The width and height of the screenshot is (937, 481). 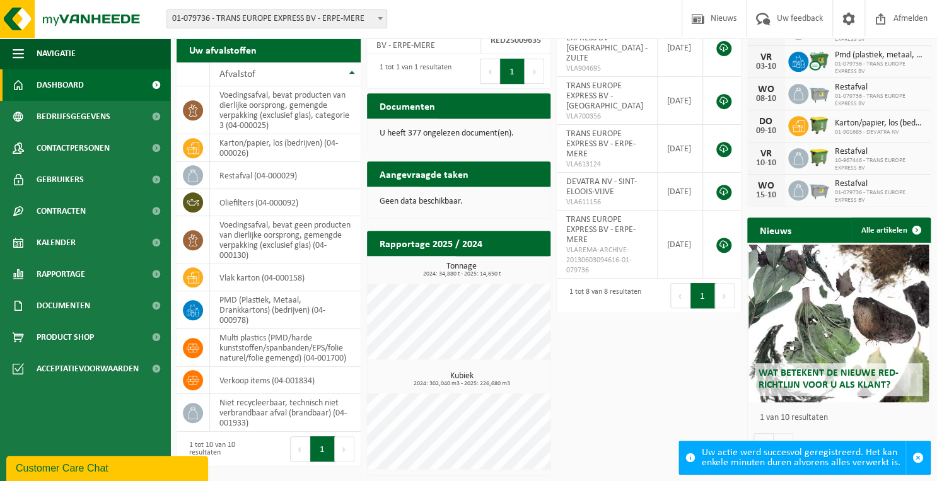 What do you see at coordinates (285, 348) in the screenshot?
I see `td: multi plastics (PMD/harde kunststoffen/spanbanden/EPS/folie naturel/folie gemengd) (04-001700)` at bounding box center [285, 348].